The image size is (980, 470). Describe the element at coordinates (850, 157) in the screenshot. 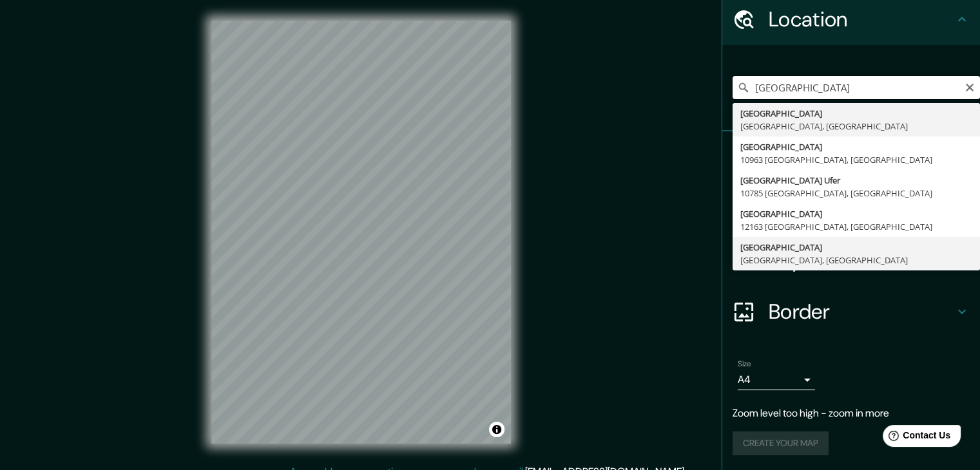

I see `div: Pins` at that location.